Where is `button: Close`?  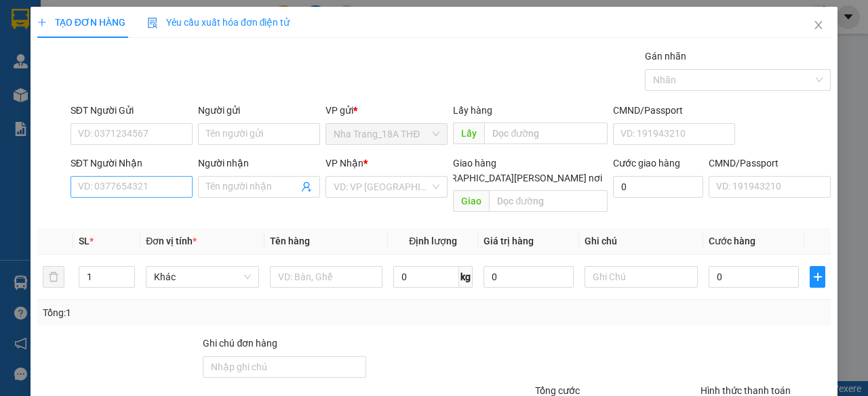 button: Close is located at coordinates (819, 26).